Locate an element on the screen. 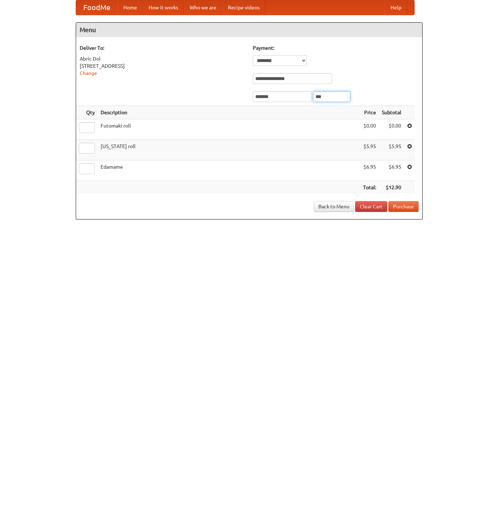  a: How it works is located at coordinates (163, 8).